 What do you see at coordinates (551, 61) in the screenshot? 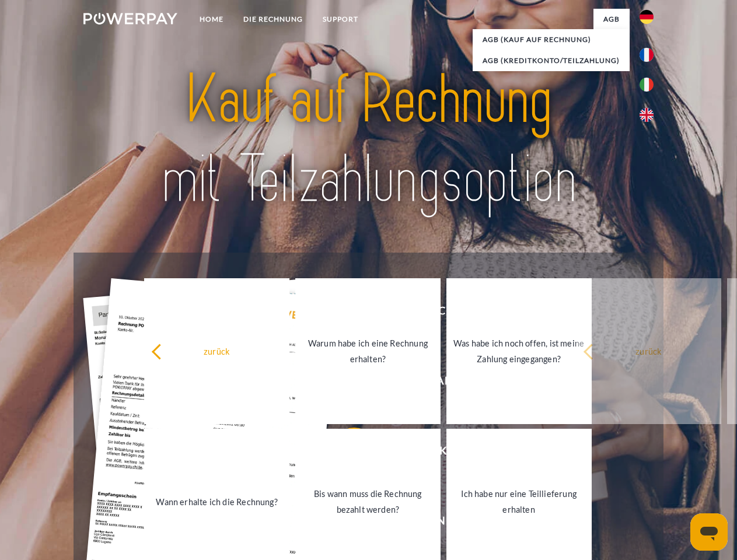
I see `a: AGB (Kreditkonto/Teilzahlung)` at bounding box center [551, 61].